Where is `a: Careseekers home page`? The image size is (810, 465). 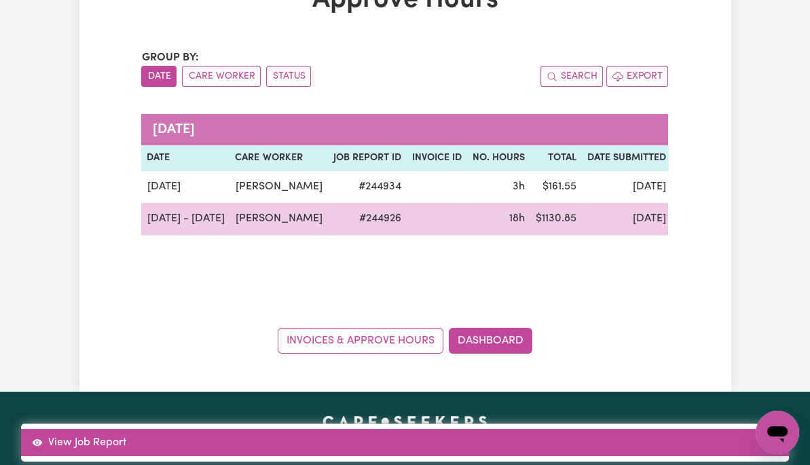 a: Careseekers home page is located at coordinates (405, 422).